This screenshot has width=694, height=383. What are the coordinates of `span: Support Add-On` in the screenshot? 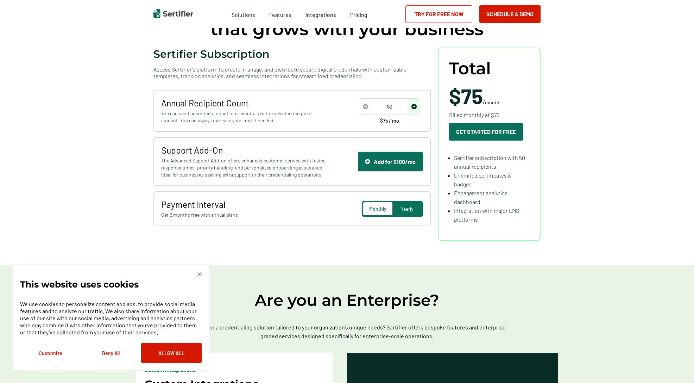 It's located at (244, 150).